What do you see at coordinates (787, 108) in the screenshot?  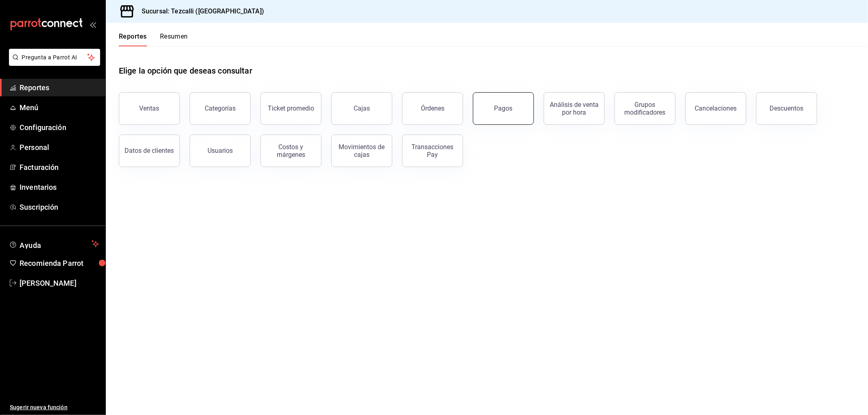 I see `div: Descuentos` at bounding box center [787, 108].